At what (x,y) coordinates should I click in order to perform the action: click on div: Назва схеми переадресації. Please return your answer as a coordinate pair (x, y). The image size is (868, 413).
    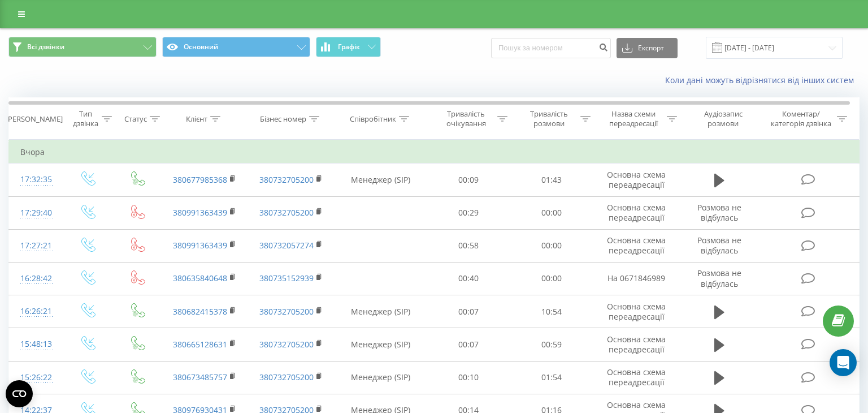
    Looking at the image, I should click on (633, 119).